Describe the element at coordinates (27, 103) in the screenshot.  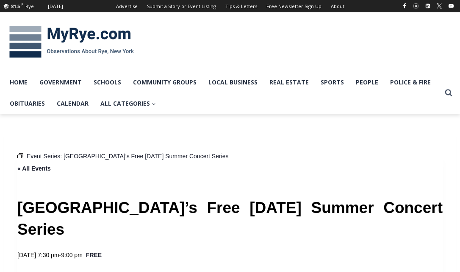
I see `a: Obituaries` at that location.